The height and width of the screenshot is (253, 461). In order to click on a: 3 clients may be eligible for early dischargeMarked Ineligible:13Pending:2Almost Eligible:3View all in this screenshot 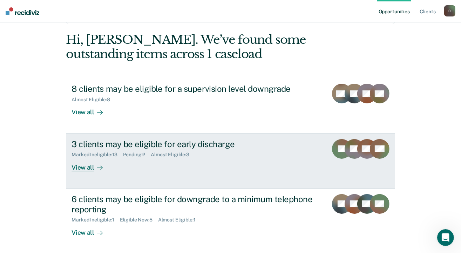, I will do `click(230, 161)`.